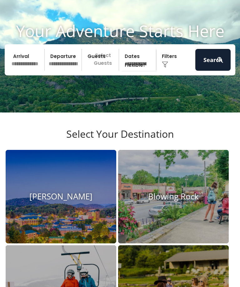 The height and width of the screenshot is (287, 240). What do you see at coordinates (165, 65) in the screenshot?
I see `img: filter--v1.png` at bounding box center [165, 65].